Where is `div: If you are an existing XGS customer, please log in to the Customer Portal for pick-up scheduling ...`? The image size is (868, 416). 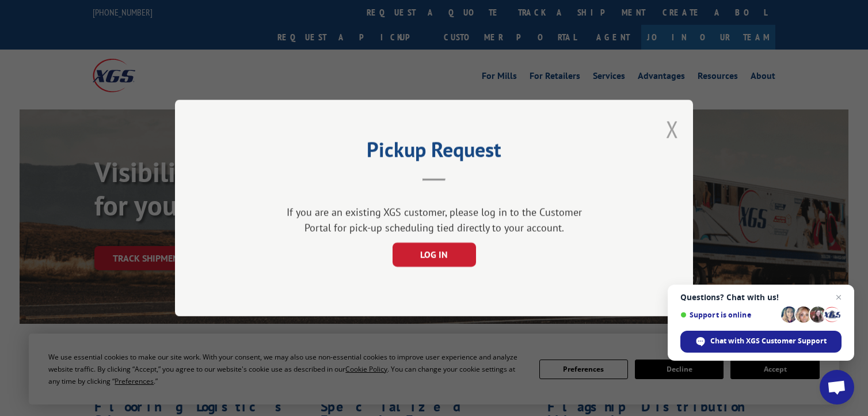 div: If you are an existing XGS customer, please log in to the Customer Portal for pick-up scheduling ... is located at coordinates (434, 220).